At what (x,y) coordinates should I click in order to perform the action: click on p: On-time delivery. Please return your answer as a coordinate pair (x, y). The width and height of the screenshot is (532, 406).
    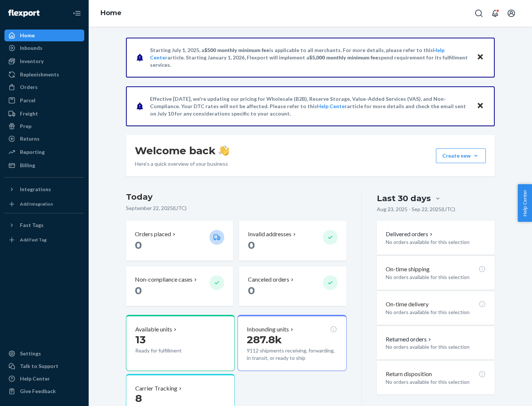
    Looking at the image, I should click on (407, 304).